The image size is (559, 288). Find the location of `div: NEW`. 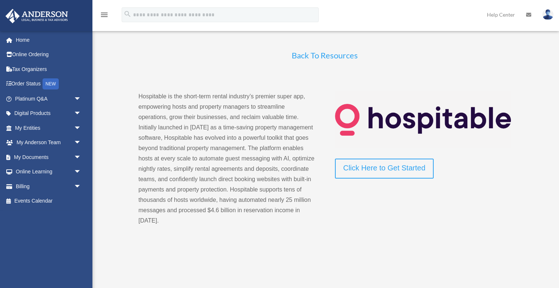

div: NEW is located at coordinates (51, 84).